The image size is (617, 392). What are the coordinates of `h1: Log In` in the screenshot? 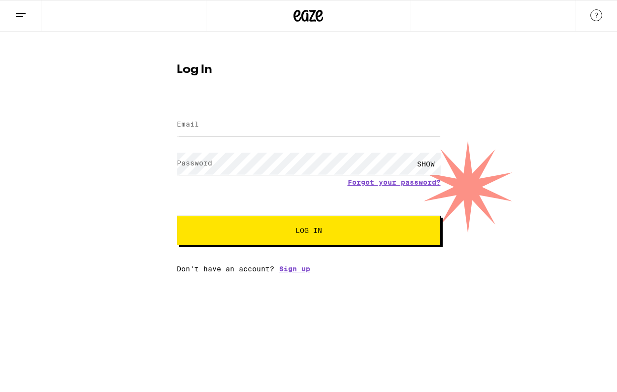 It's located at (309, 70).